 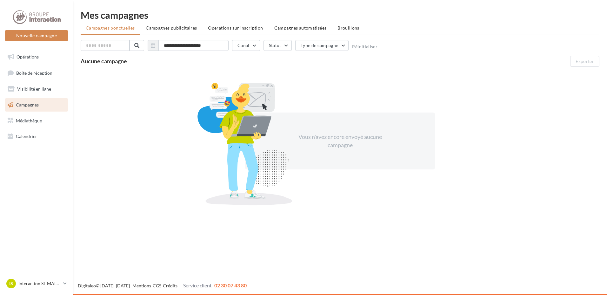 What do you see at coordinates (340, 15) in the screenshot?
I see `div: Mes campagnes` at bounding box center [340, 15].